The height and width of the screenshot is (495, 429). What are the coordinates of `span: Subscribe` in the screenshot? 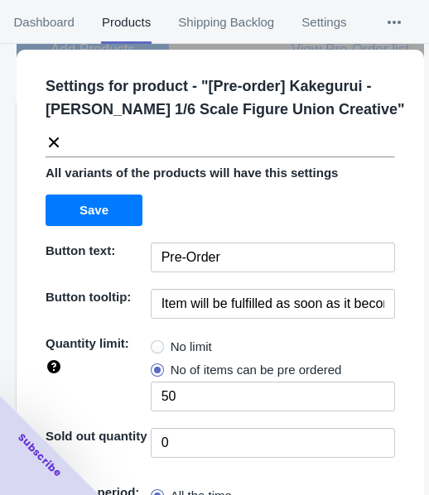 It's located at (40, 456).